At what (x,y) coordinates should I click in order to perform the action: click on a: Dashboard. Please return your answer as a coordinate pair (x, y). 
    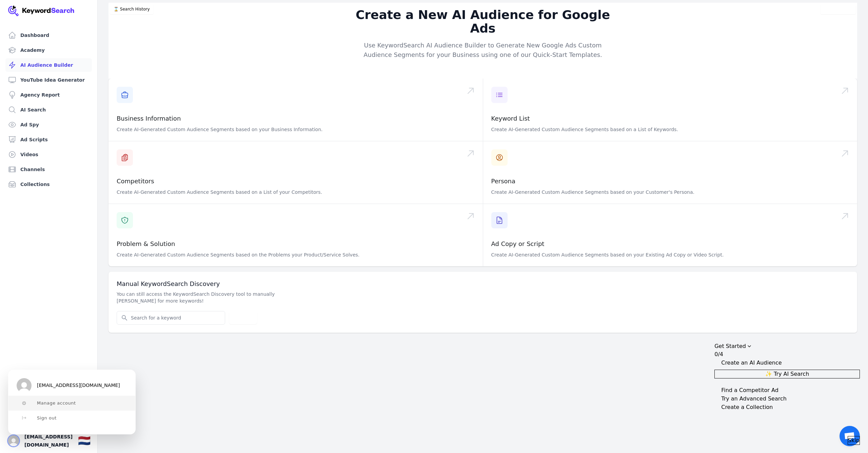
    Looking at the image, I should click on (49, 35).